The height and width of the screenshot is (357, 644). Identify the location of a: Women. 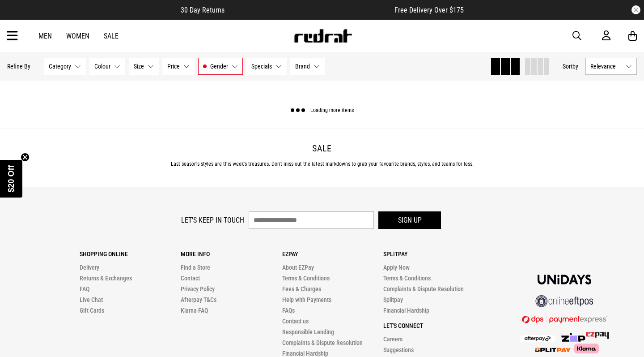
(78, 36).